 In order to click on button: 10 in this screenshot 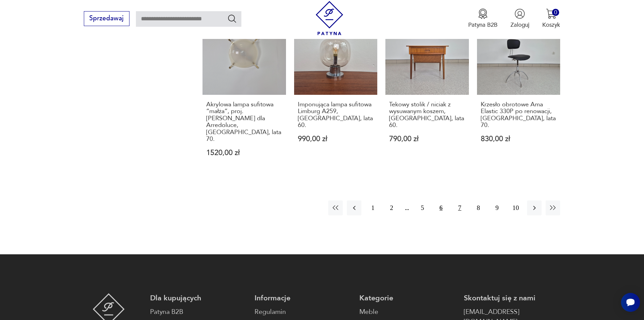, I will do `click(515, 208)`.